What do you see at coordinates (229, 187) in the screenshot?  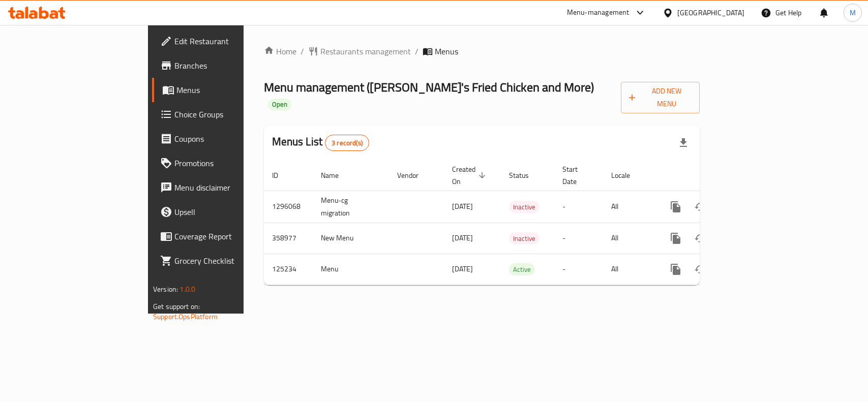 I see `span: Menu disclaimer` at bounding box center [229, 187].